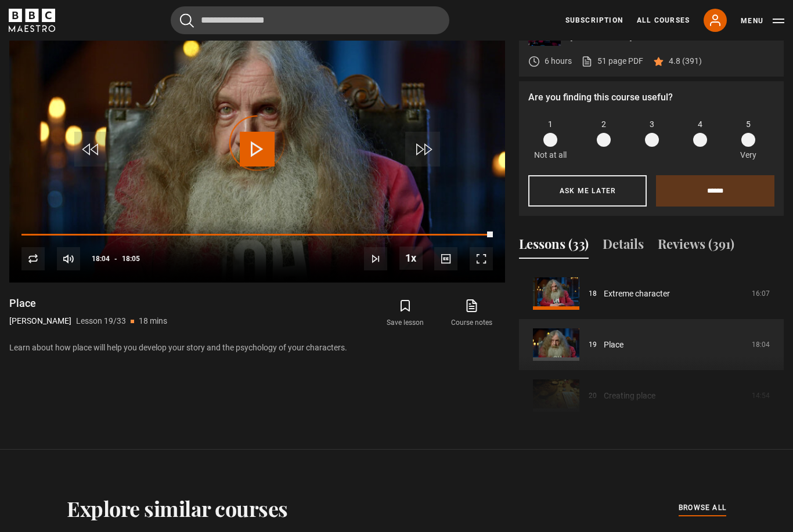  I want to click on h2: Explore similar courses, so click(177, 509).